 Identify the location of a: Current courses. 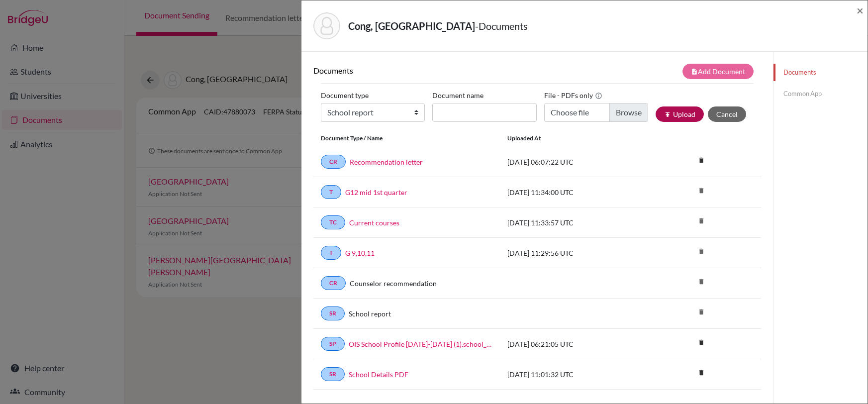
(374, 222).